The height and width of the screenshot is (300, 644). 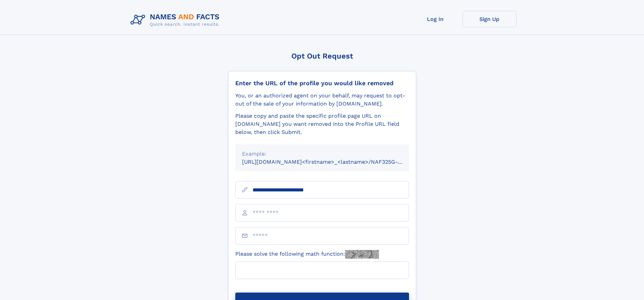 What do you see at coordinates (322, 100) in the screenshot?
I see `div: You, or an authorized agent on your behalf, may request to opt-out of the sale of your informatio...` at bounding box center [322, 100].